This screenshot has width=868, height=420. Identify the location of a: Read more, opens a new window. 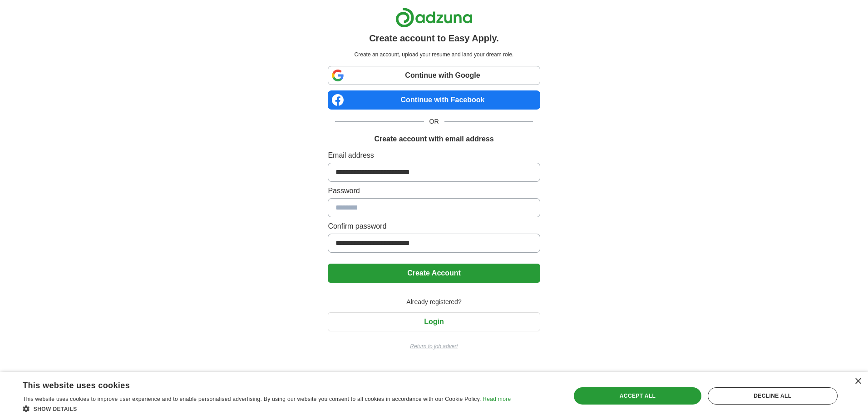
(497, 399).